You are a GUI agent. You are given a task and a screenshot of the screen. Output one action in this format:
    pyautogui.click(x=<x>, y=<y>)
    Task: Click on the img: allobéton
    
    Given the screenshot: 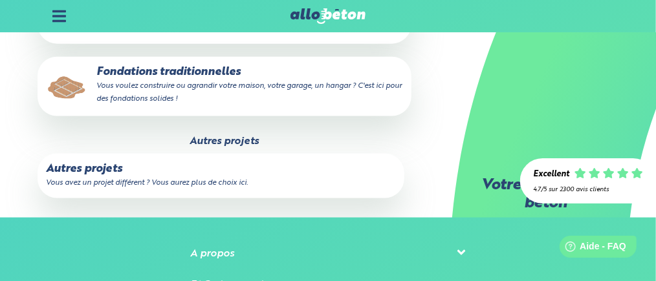 What is the action you would take?
    pyautogui.click(x=328, y=16)
    